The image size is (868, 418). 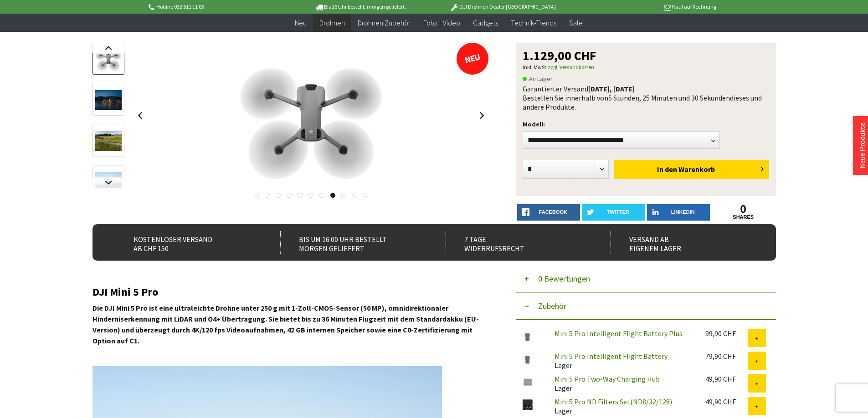 What do you see at coordinates (607, 379) in the screenshot?
I see `a: Mini 5 Pro Two-Way Charging Hub` at bounding box center [607, 379].